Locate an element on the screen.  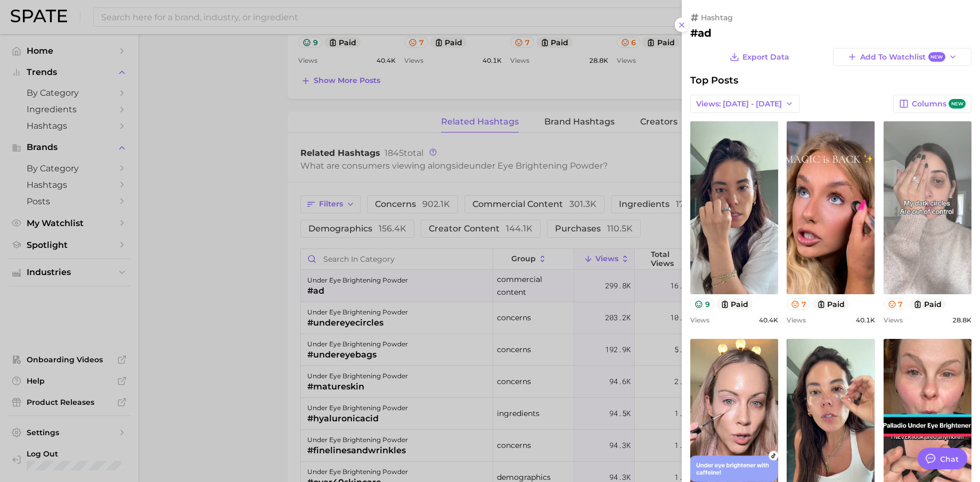
span: New is located at coordinates (937, 57).